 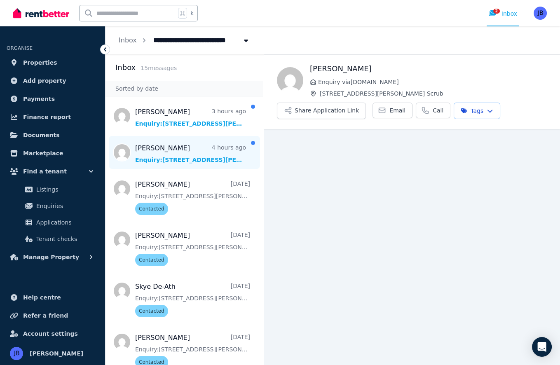 I want to click on a: Help centre, so click(x=52, y=298).